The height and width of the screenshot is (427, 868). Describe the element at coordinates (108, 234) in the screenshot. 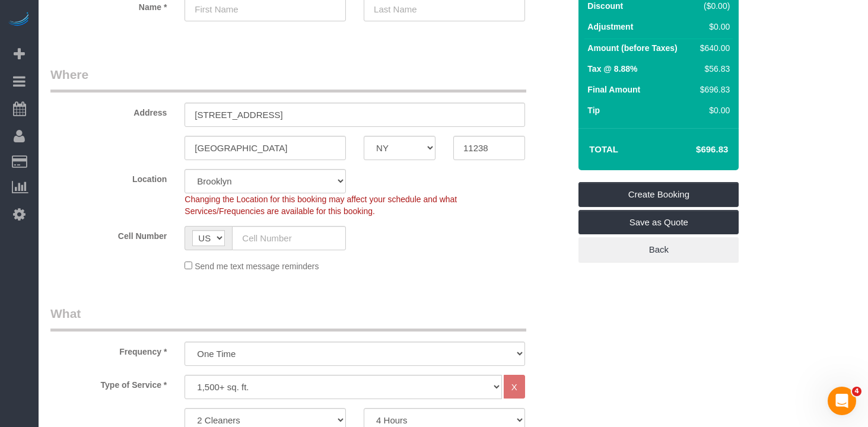

I see `label: Cell Number` at that location.